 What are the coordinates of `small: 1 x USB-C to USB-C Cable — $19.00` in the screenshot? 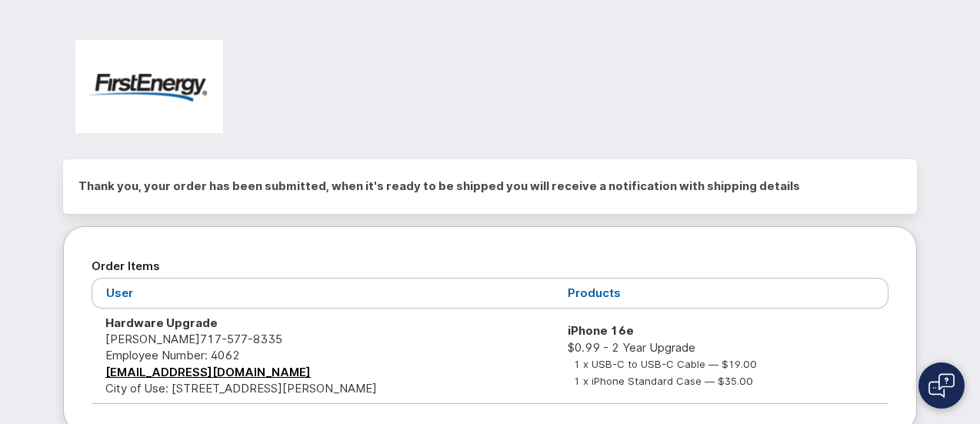 It's located at (665, 363).